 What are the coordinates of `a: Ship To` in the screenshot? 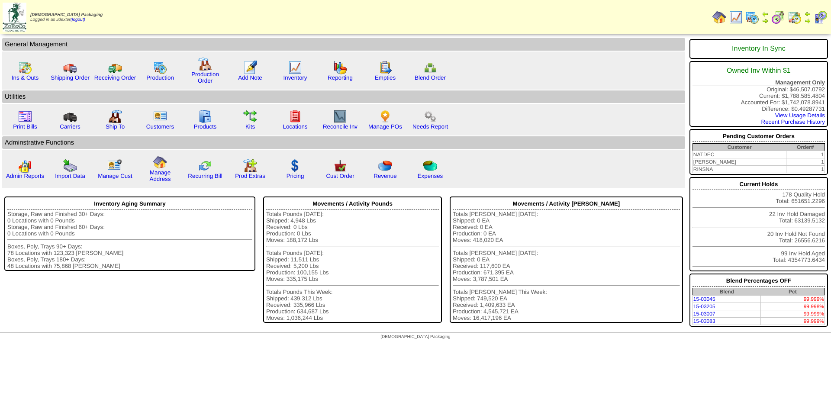 It's located at (115, 126).